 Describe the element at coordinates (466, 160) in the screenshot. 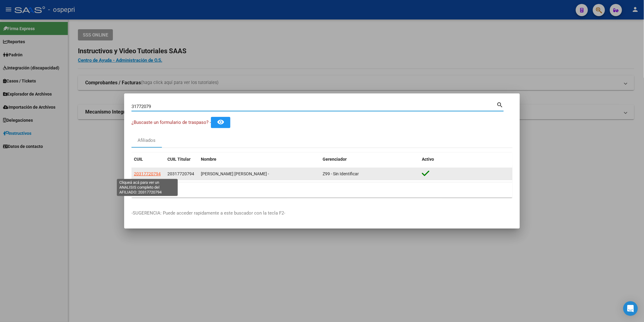

I see `datatable-header-cell: Activo` at that location.